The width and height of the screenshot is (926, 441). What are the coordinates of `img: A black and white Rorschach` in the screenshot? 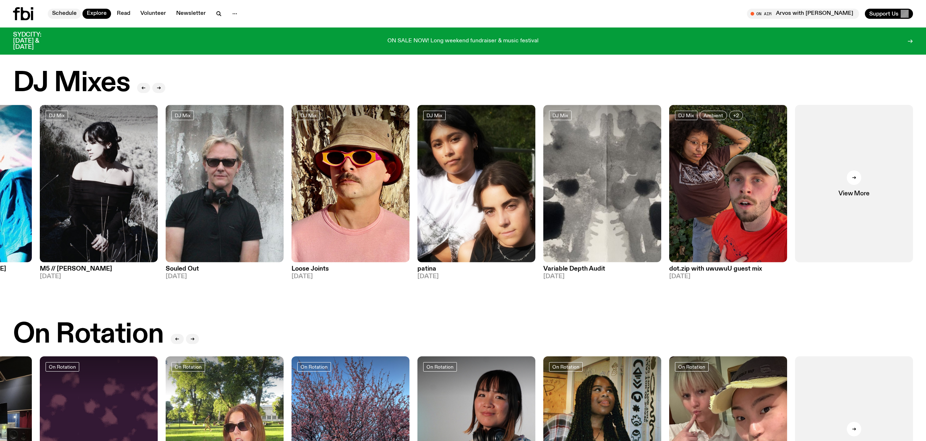 It's located at (602, 183).